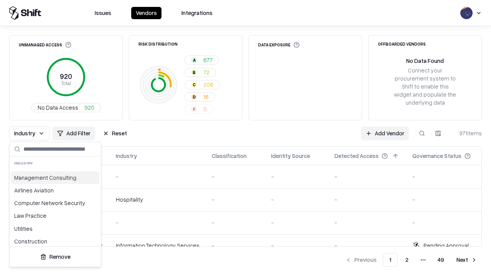  I want to click on div: Suggestions, so click(55, 208).